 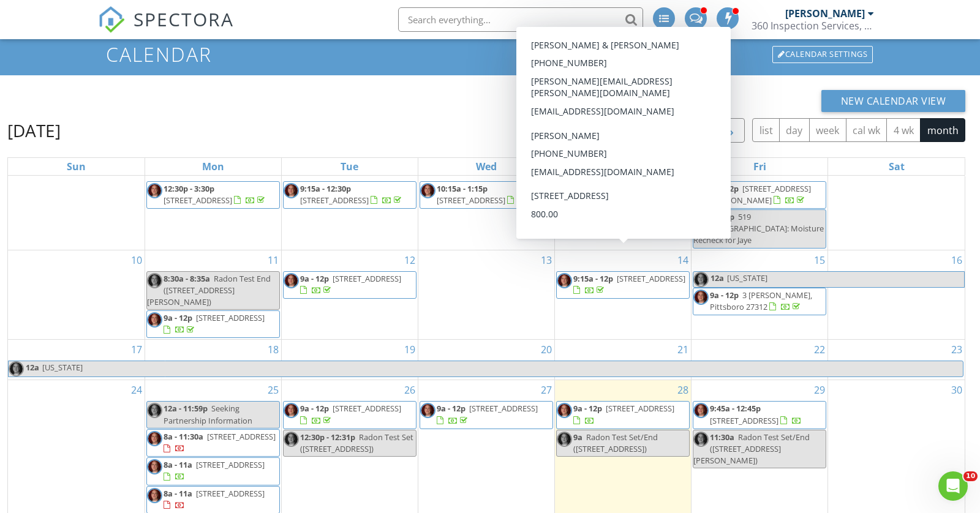 What do you see at coordinates (273, 390) in the screenshot?
I see `a: Go to August 25, 2025` at bounding box center [273, 390].